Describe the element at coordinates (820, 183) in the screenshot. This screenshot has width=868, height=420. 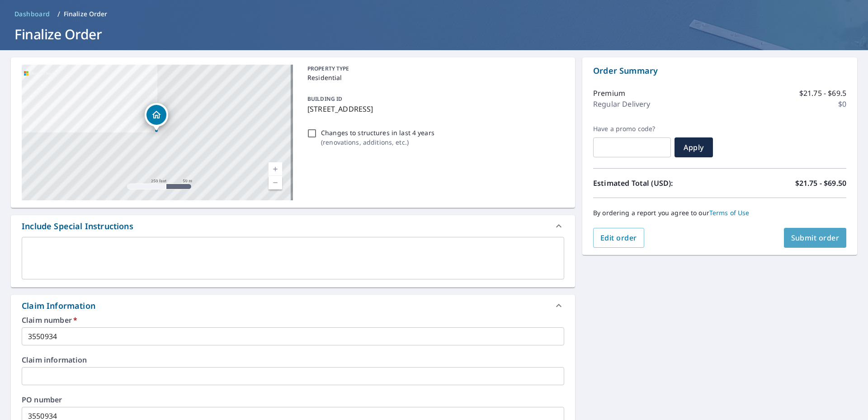
I see `p: $21.75 - $69.50` at that location.